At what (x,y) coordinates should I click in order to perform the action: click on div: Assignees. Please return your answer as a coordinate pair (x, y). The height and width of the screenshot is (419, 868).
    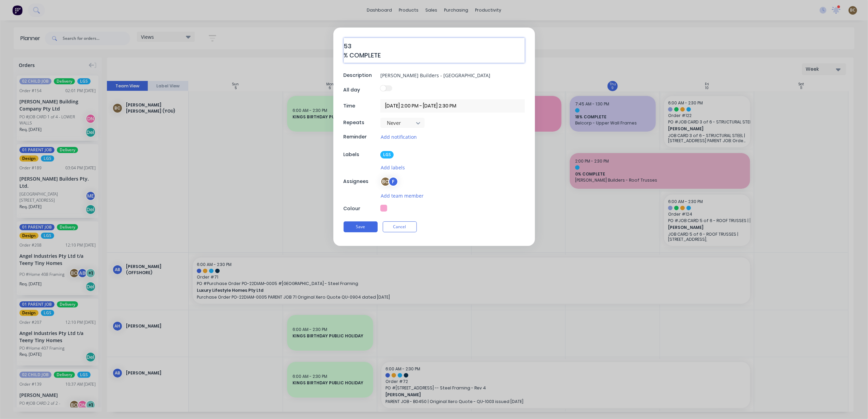
    Looking at the image, I should click on (361, 181).